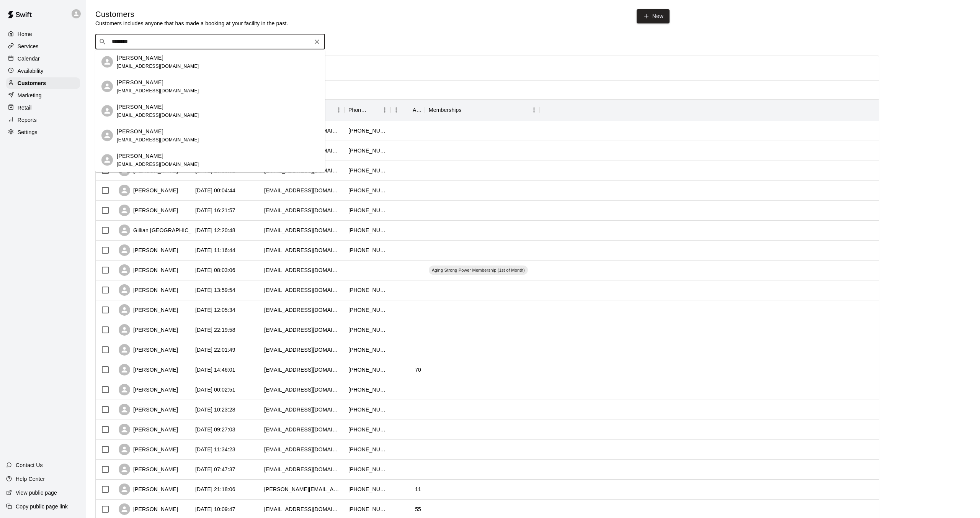  Describe the element at coordinates (215, 369) in the screenshot. I see `div: 2025-07-22 14:46:01` at that location.